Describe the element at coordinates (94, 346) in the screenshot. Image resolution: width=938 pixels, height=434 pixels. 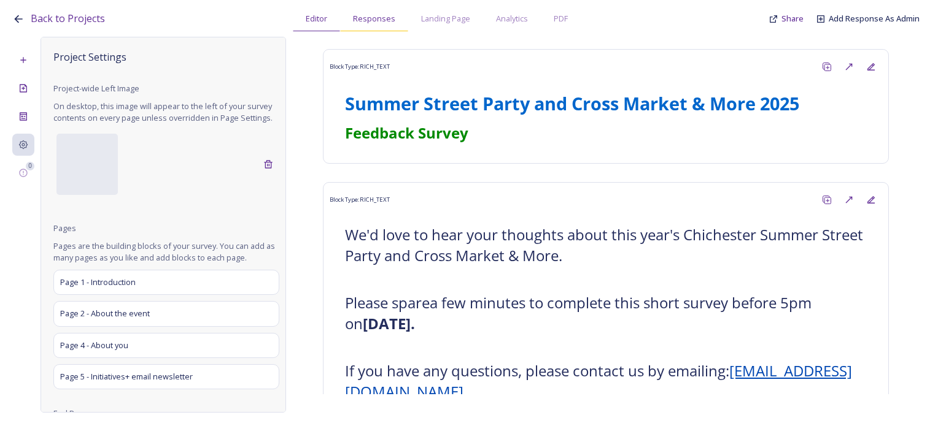
I see `span: Page 4 - About you` at that location.